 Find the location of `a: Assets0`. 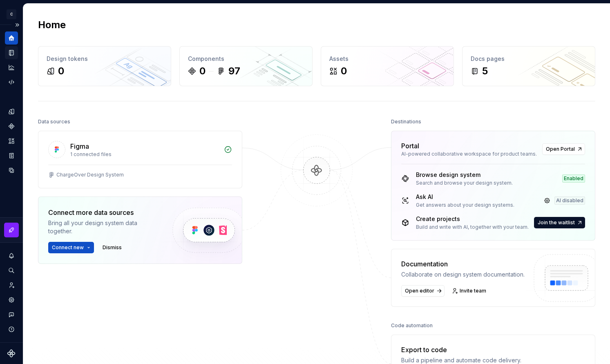

a: Assets0 is located at coordinates (387, 66).